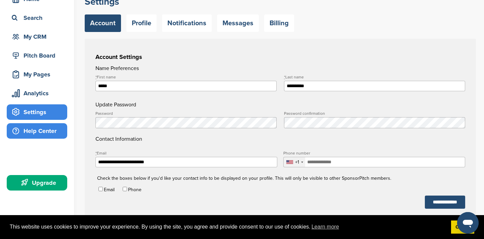 The image size is (484, 239). I want to click on label: Phone number, so click(374, 153).